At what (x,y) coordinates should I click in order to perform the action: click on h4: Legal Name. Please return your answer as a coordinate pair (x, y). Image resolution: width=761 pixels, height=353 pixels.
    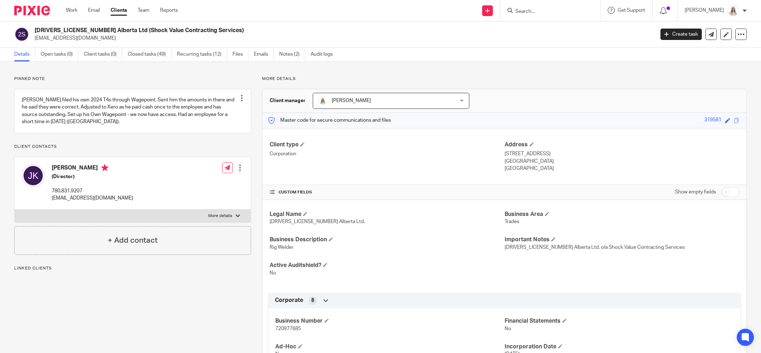
    Looking at the image, I should click on (387, 214).